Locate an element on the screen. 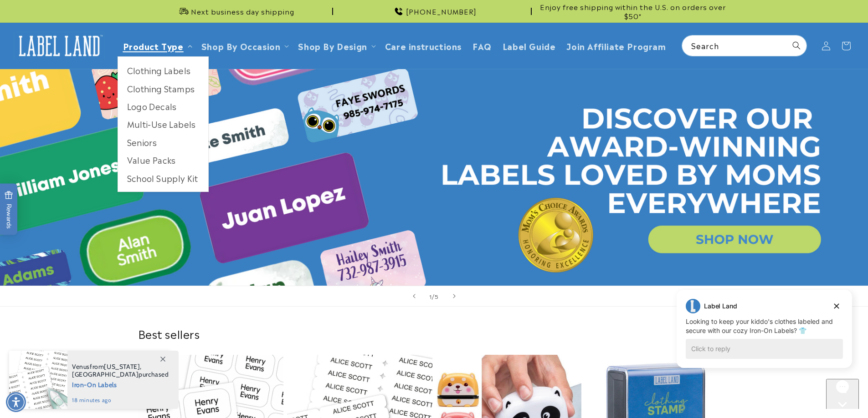 The image size is (868, 418). a: Logo Decals is located at coordinates (163, 106).